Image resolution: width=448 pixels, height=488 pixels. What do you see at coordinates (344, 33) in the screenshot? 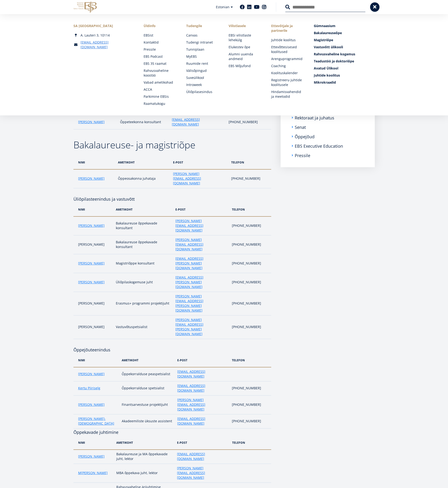
I see `a: Bakalaureuseõpe` at bounding box center [344, 33].